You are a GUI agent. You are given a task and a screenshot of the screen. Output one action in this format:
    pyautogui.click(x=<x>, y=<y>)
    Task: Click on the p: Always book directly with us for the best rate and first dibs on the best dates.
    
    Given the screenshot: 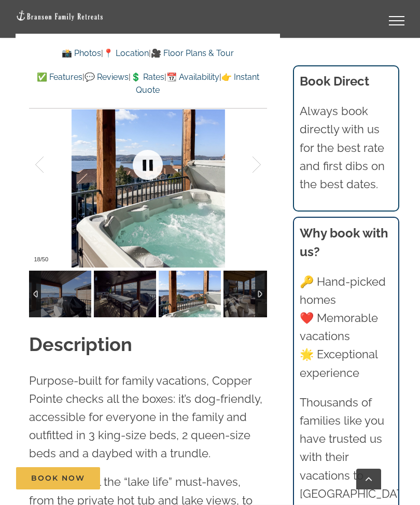 What is the action you would take?
    pyautogui.click(x=346, y=148)
    